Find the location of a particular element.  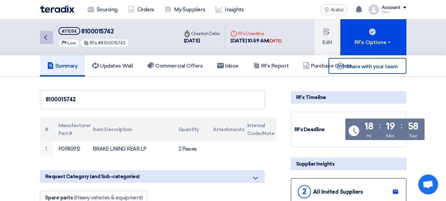

font: 58 is located at coordinates (413, 126).